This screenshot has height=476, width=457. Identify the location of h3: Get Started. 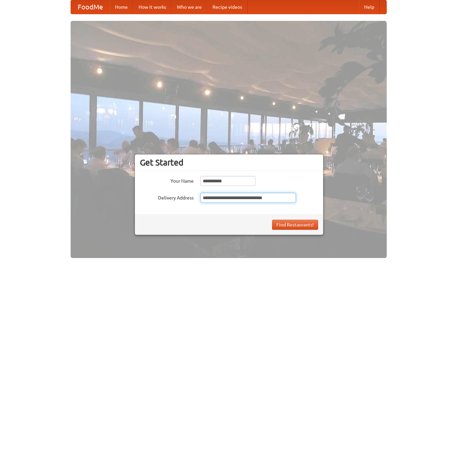
(229, 163).